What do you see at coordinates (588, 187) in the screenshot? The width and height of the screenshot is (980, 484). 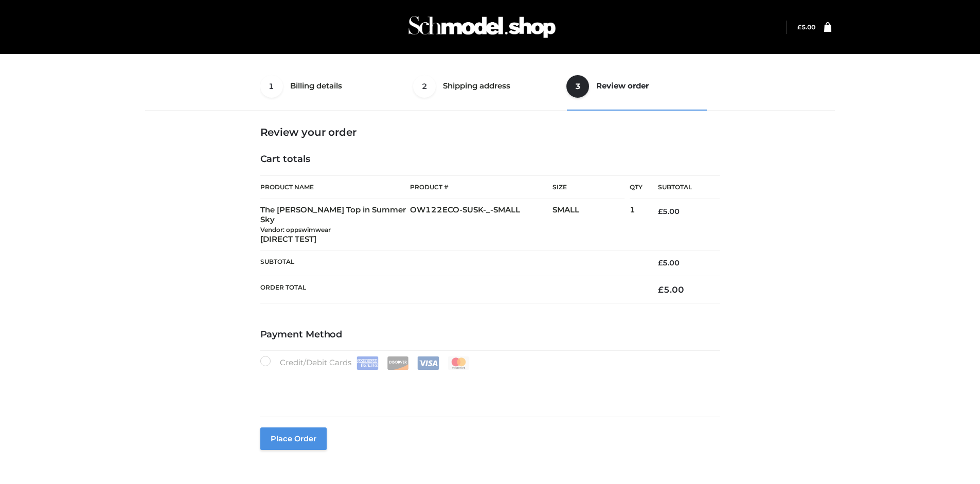 I see `th: Size` at bounding box center [588, 187].